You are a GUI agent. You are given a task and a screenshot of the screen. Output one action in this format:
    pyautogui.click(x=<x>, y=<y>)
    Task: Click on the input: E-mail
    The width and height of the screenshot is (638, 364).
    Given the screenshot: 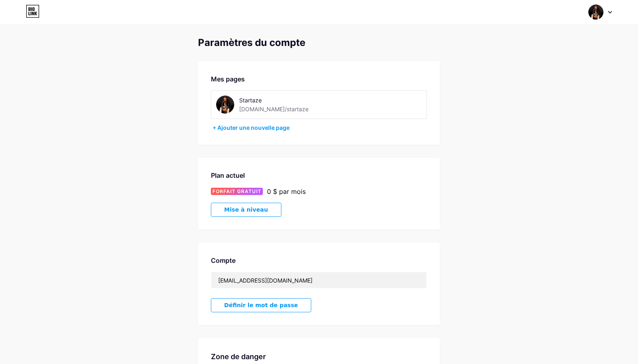 What is the action you would take?
    pyautogui.click(x=319, y=280)
    